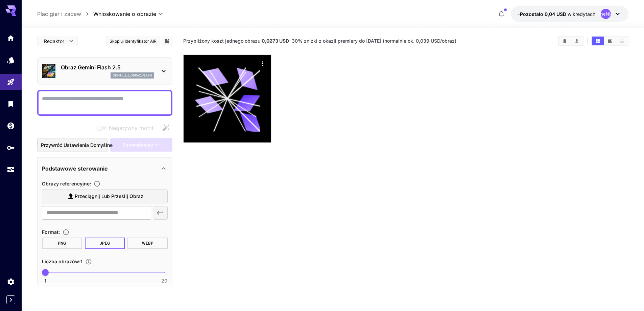 The width and height of the screenshot is (644, 311). I want to click on button: Expand sidebar, so click(11, 299).